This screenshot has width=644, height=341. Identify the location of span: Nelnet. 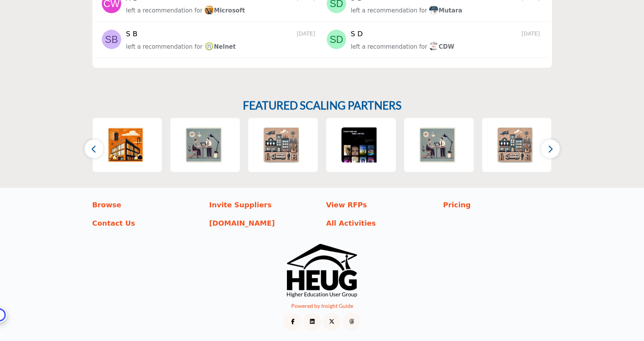
(220, 47).